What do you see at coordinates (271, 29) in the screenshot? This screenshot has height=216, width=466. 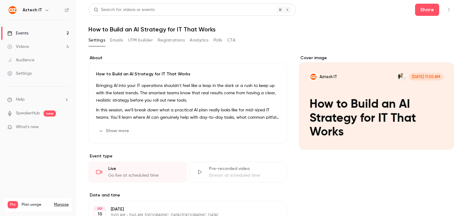 I see `h1: How to Build an AI Strategy for IT That Works` at bounding box center [271, 29].